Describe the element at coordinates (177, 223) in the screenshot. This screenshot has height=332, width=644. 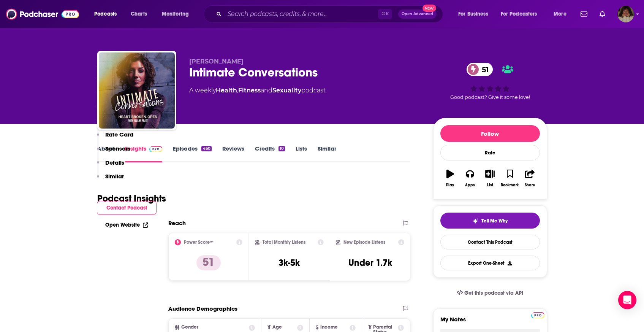
I see `h2: Reach` at that location.